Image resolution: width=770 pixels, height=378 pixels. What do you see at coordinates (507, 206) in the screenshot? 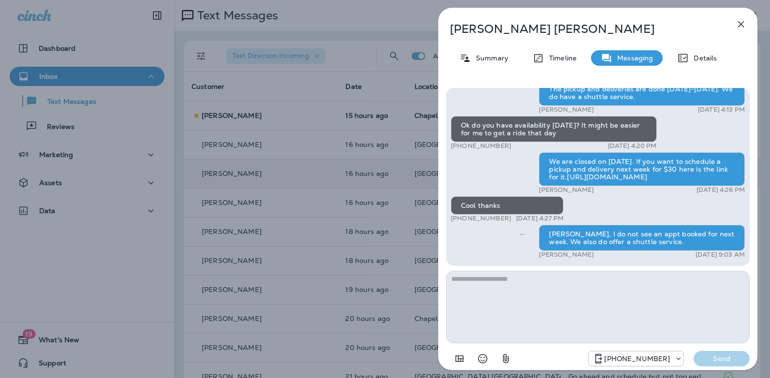
I see `div: Cool thanks` at bounding box center [507, 206].